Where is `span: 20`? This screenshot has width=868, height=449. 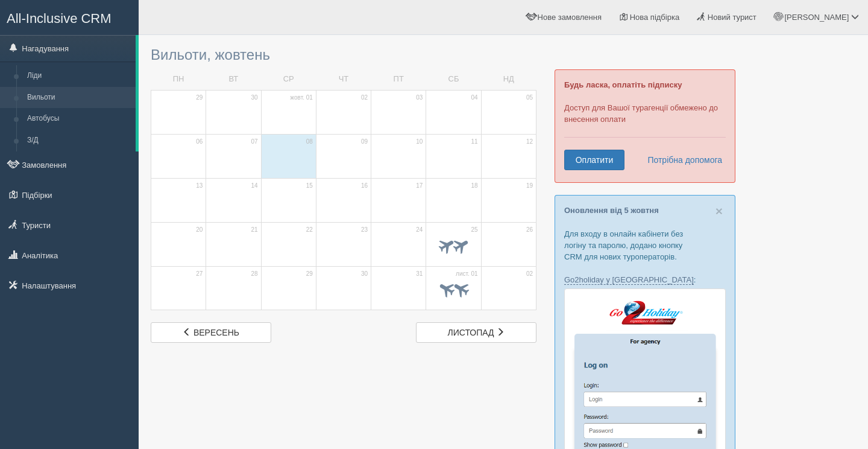 span: 20 is located at coordinates (199, 230).